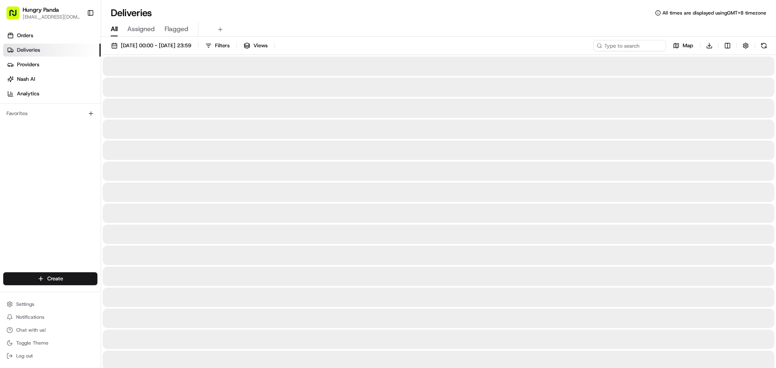  What do you see at coordinates (688, 46) in the screenshot?
I see `span: Map` at bounding box center [688, 46].